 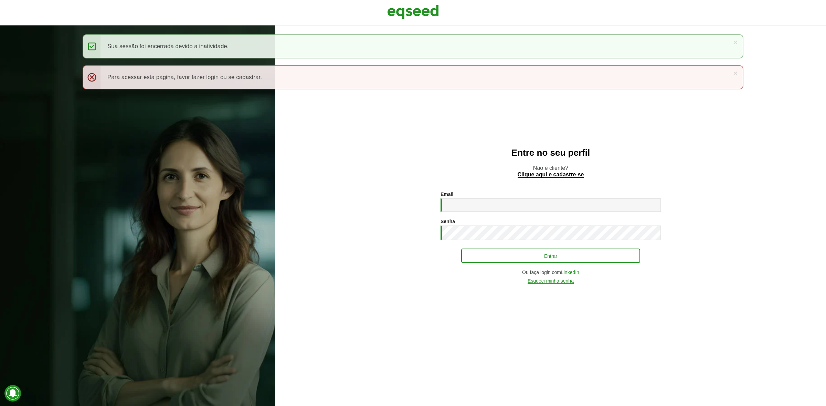 What do you see at coordinates (550, 175) in the screenshot?
I see `a: Clique aqui e cadastre-se` at bounding box center [550, 175].